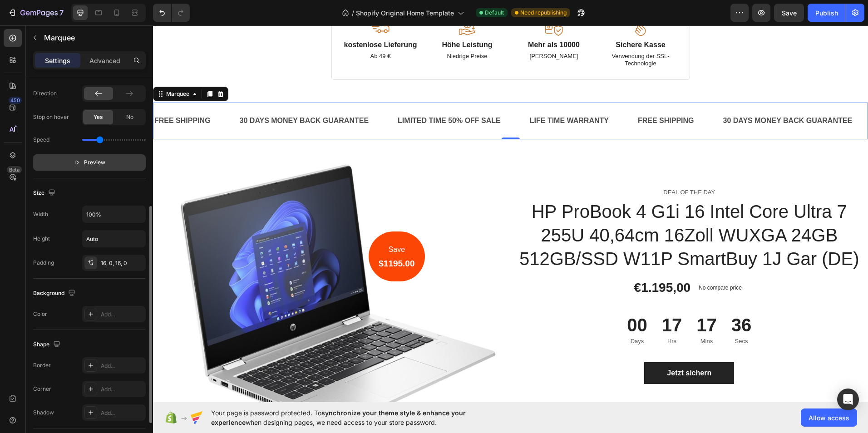  Describe the element at coordinates (93, 37) in the screenshot. I see `p: Marquee` at that location.